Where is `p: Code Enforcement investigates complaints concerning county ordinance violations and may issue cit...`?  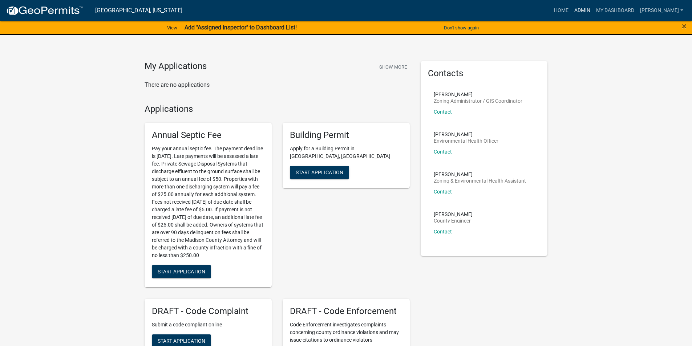
p: Code Enforcement investigates complaints concerning county ordinance violations and may issue cit... is located at coordinates (346, 332).